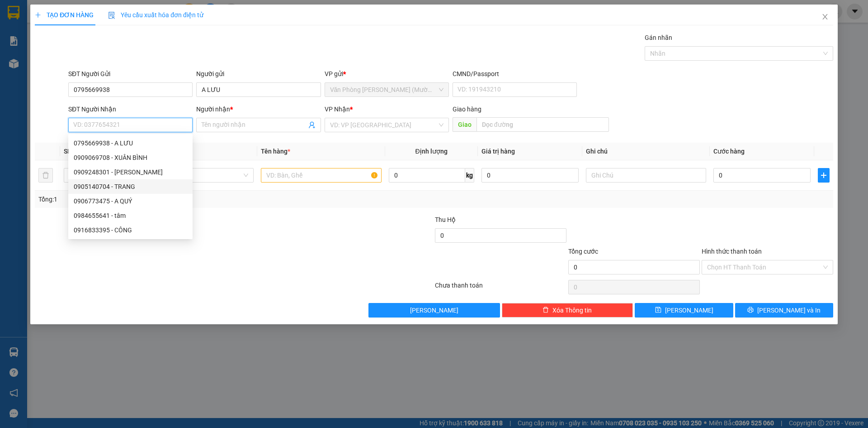  What do you see at coordinates (130, 74) in the screenshot?
I see `div: SĐT Người Gửi` at bounding box center [130, 74].